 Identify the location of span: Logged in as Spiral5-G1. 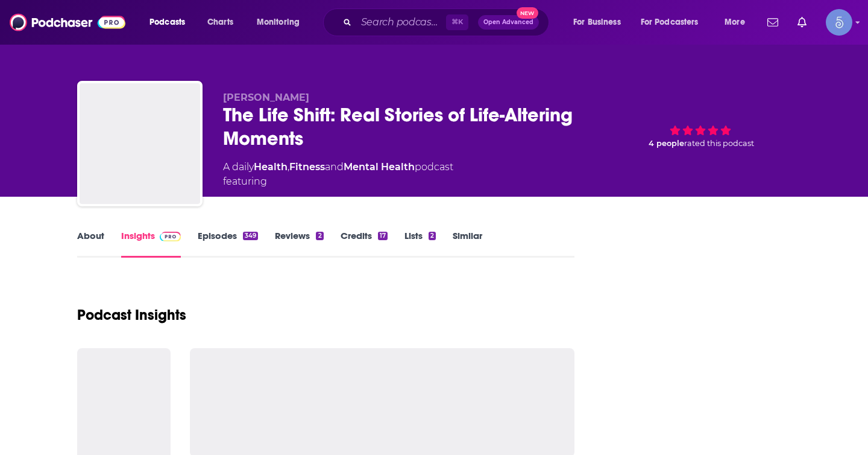
(839, 23).